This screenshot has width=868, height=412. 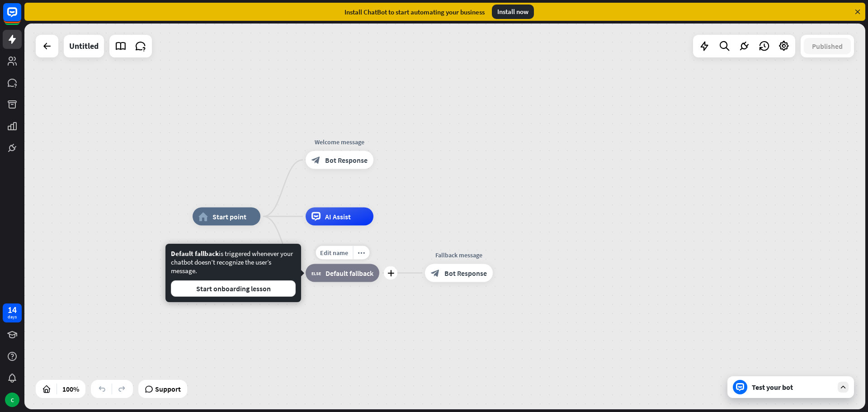 I want to click on i: more_horiz, so click(x=361, y=253).